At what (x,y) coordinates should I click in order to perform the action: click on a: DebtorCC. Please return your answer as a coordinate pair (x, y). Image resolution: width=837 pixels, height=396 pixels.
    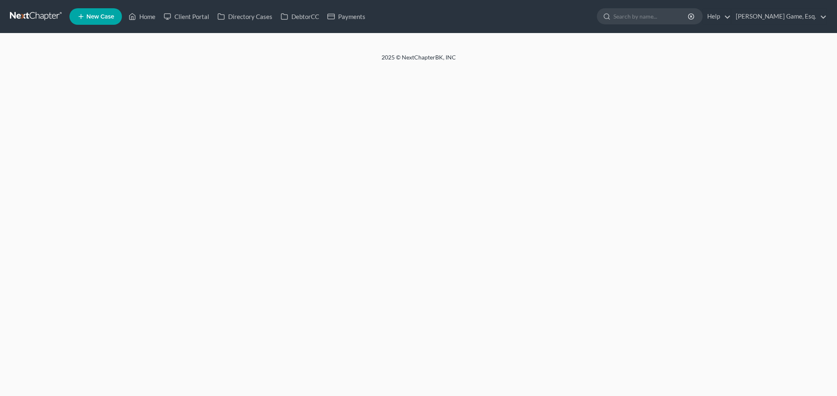
    Looking at the image, I should click on (300, 17).